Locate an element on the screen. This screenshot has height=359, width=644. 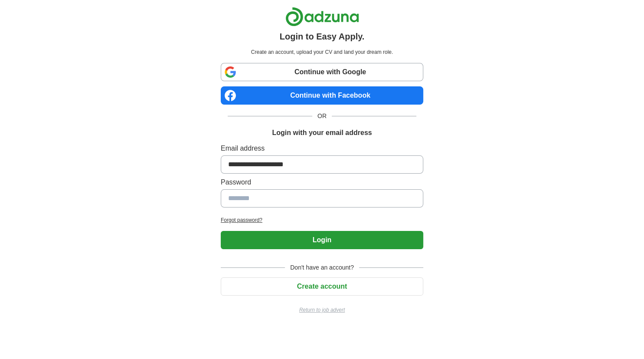
h2: Forgot password? is located at coordinates (322, 220).